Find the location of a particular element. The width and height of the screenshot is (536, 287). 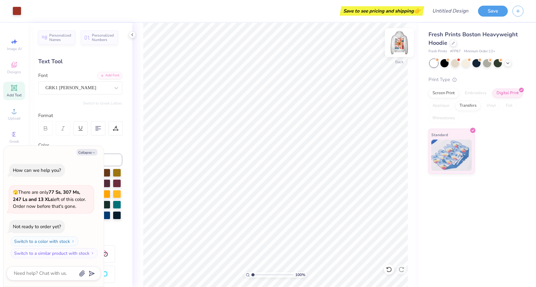

span: Image AI is located at coordinates (14, 49).